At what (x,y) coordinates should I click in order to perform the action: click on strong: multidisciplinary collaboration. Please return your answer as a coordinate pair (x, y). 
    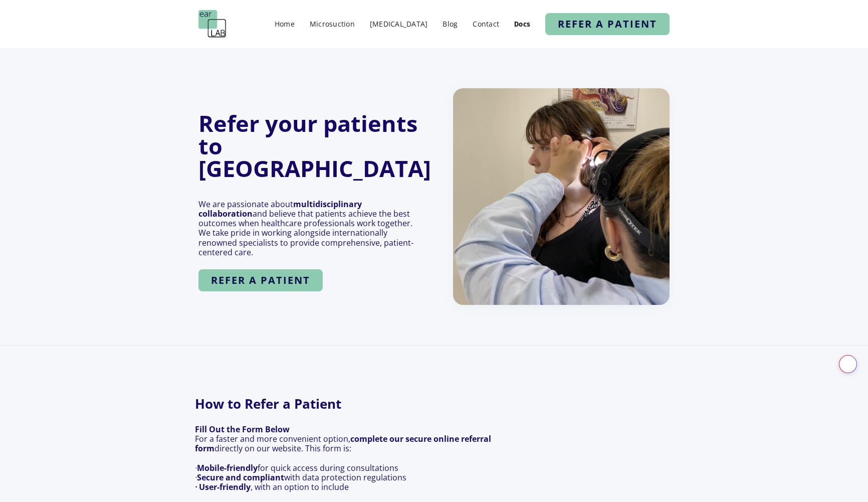
    Looking at the image, I should click on (280, 209).